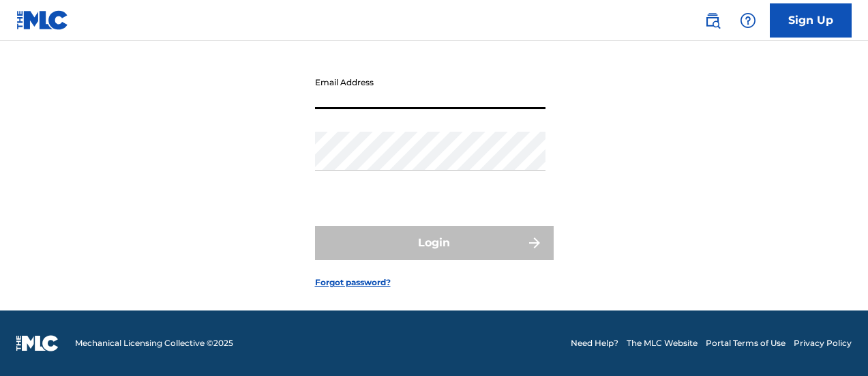  Describe the element at coordinates (154, 343) in the screenshot. I see `span: Mechanical Licensing Collective © 2025` at that location.